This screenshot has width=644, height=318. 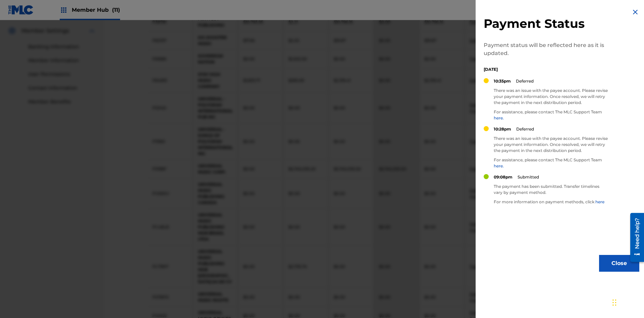 I want to click on img: Top Rightsholders, so click(x=64, y=10).